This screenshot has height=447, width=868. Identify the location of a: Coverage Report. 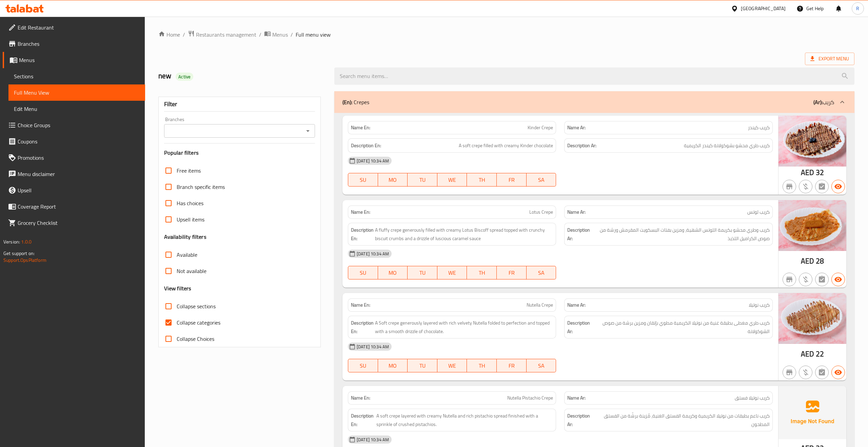
(74, 207).